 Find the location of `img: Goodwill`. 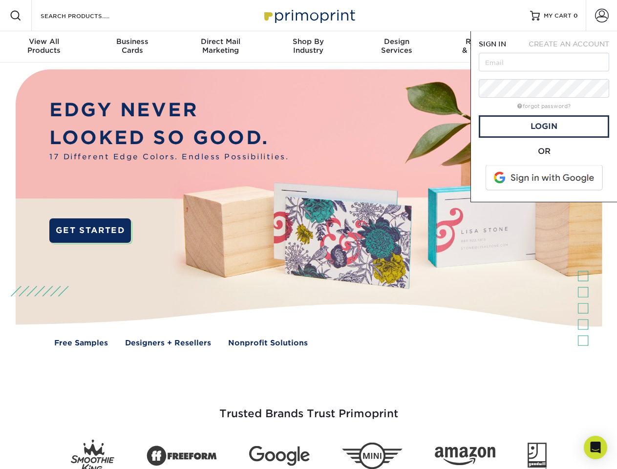

img: Goodwill is located at coordinates (537, 456).